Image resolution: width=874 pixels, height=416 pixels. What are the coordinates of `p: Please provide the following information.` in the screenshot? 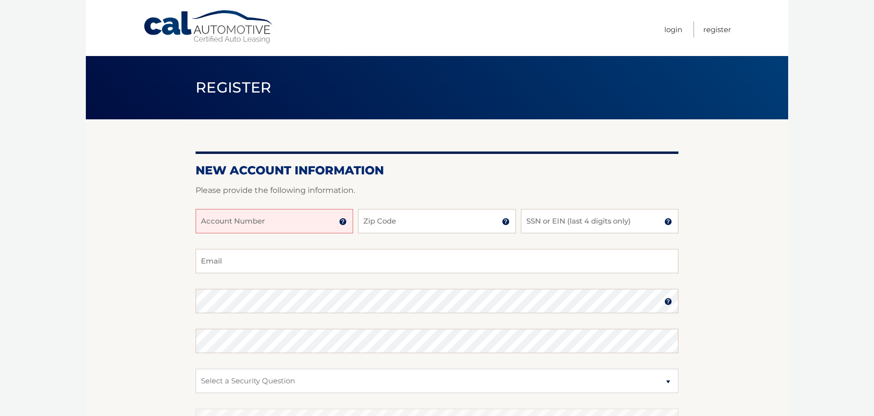 It's located at (437, 191).